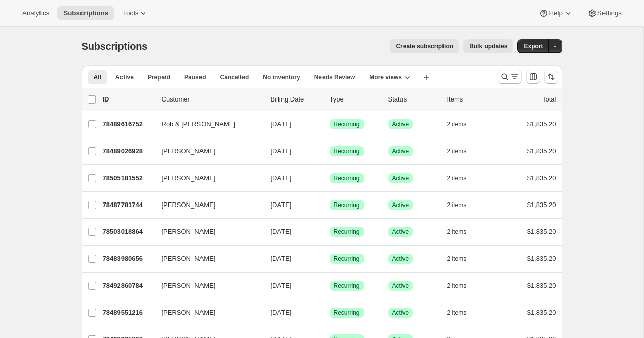  I want to click on span: Bulk updates, so click(488, 46).